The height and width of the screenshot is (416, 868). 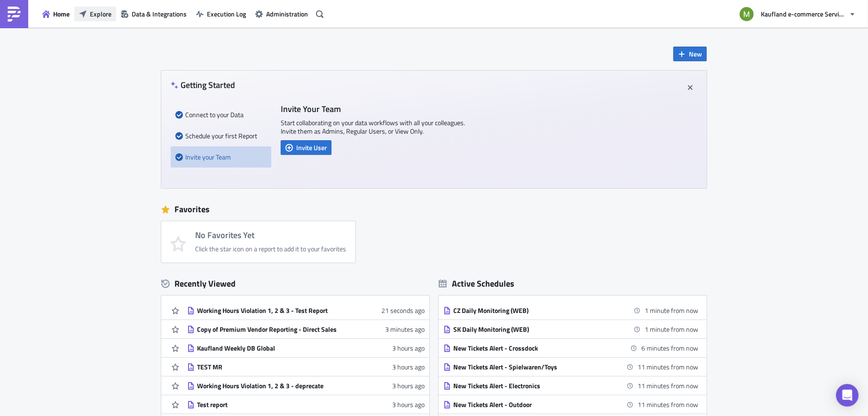 I want to click on div: TEST MR, so click(x=279, y=367).